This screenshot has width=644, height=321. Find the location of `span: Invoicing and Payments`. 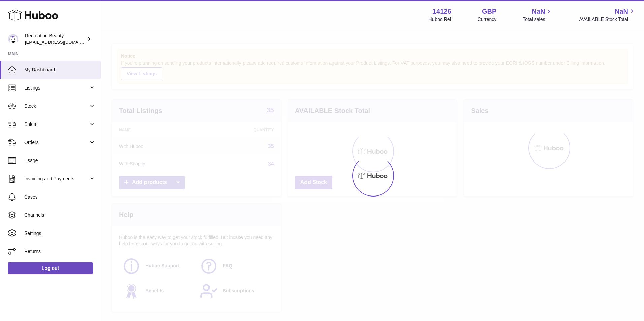

span: Invoicing and Payments is located at coordinates (56, 179).